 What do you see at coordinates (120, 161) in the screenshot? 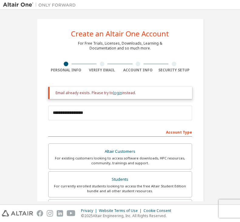
I see `div: For existing customers looking to access software downloads, HPC resources, community, trainings ...` at bounding box center [120, 161].